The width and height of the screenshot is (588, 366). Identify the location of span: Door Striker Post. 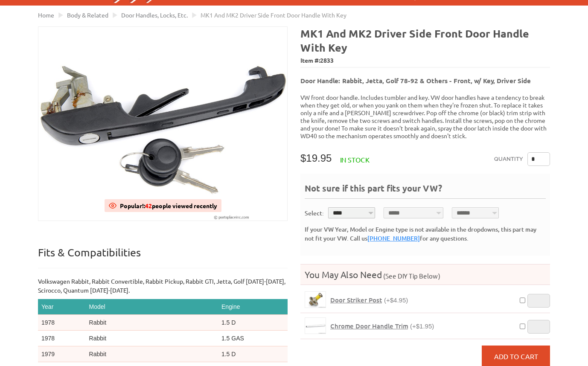
(356, 300).